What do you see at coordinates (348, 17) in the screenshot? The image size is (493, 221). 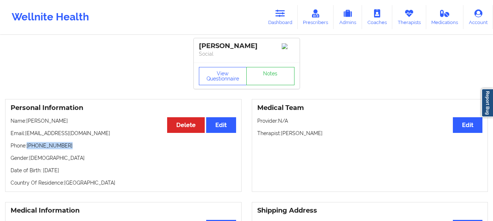 I see `a: Admins` at bounding box center [348, 17].